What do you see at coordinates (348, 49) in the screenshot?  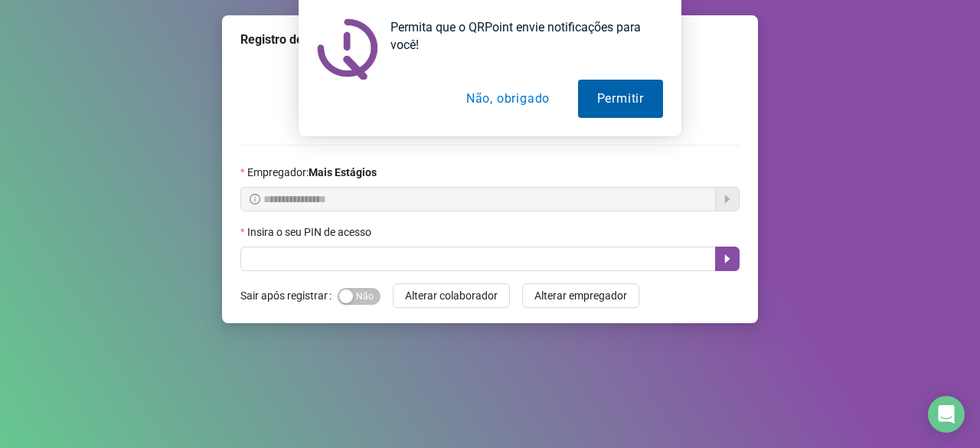 I see `img: notification icon` at bounding box center [348, 49].